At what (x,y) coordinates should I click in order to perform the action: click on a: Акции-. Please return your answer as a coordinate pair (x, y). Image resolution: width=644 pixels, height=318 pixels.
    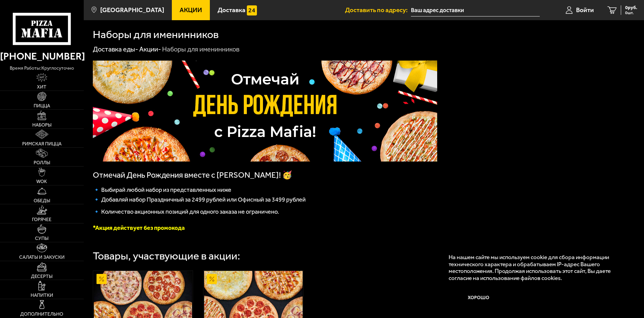
    Looking at the image, I should click on (150, 49).